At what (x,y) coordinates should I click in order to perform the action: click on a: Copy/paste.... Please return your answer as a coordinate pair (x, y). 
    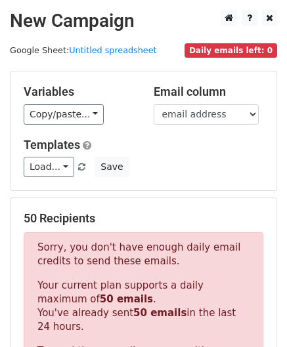
    Looking at the image, I should click on (64, 114).